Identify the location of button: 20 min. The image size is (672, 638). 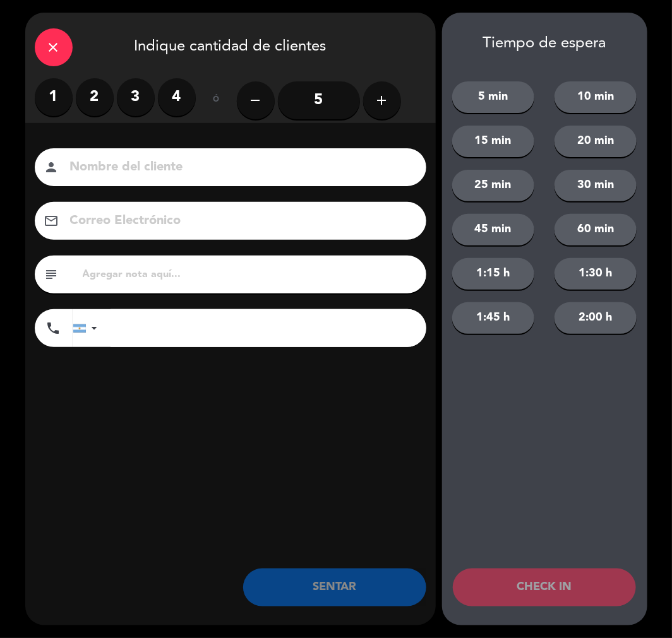
(596, 141).